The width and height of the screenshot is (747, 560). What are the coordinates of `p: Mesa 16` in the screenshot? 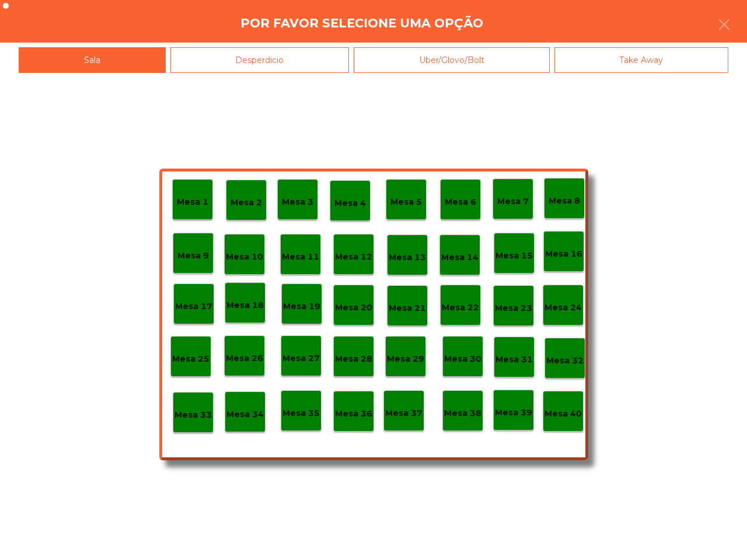 It's located at (564, 254).